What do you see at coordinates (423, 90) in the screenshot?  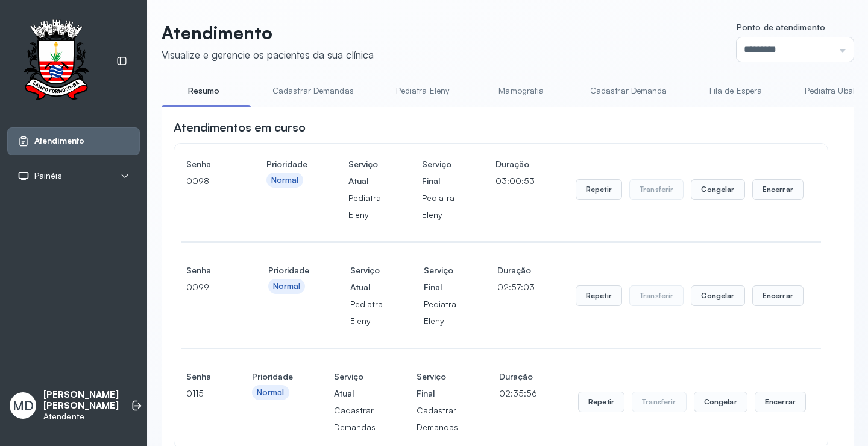 I see `a: Pediatra Eleny` at bounding box center [423, 90].